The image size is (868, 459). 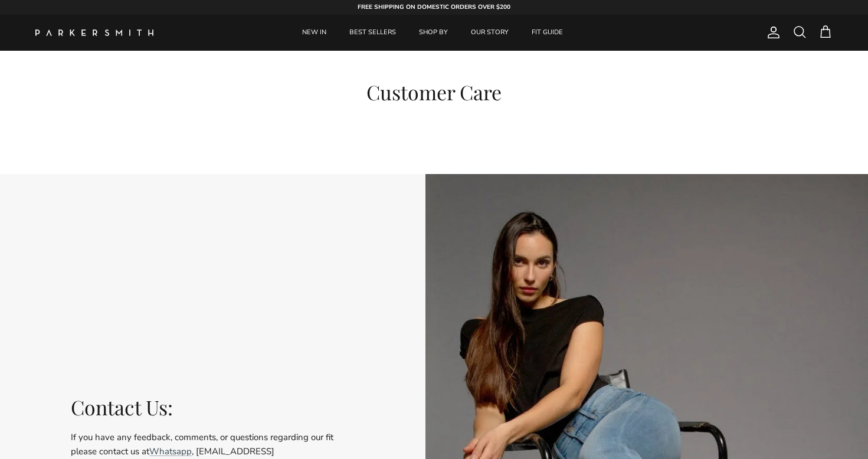 What do you see at coordinates (547, 32) in the screenshot?
I see `a: FIT GUIDE` at bounding box center [547, 32].